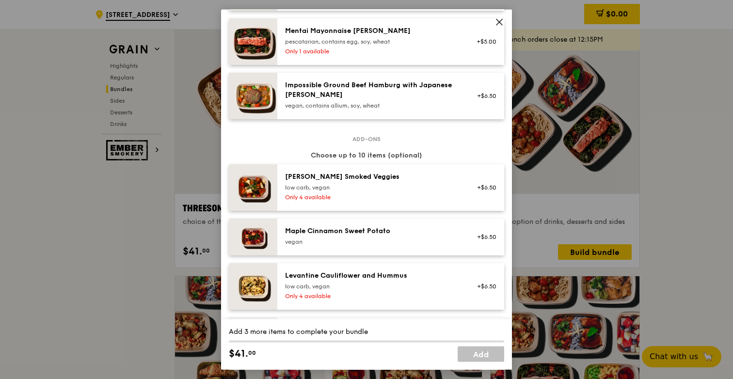 The height and width of the screenshot is (379, 733). Describe the element at coordinates (372, 51) in the screenshot. I see `div: Only 1 available` at that location.